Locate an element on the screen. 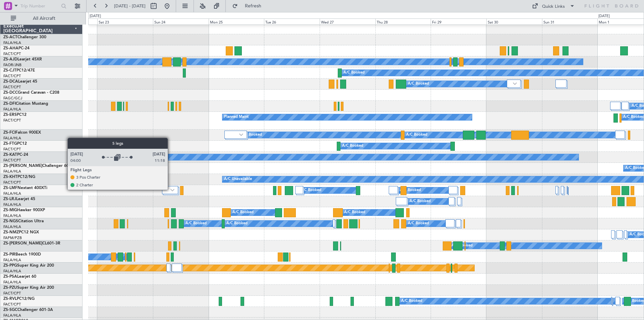 The width and height of the screenshot is (644, 320). span: ZS-PSA is located at coordinates (10, 277).